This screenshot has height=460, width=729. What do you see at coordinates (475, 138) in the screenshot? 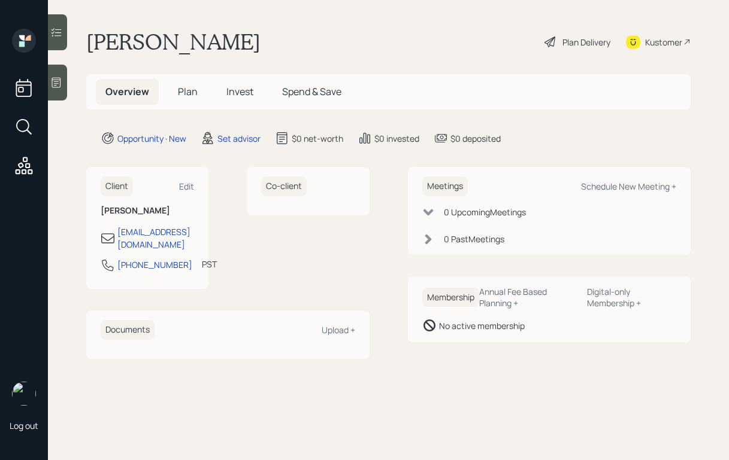
I see `div: $0 deposited` at bounding box center [475, 138].